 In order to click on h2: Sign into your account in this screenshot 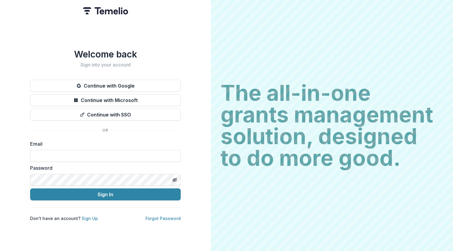, I will do `click(105, 65)`.